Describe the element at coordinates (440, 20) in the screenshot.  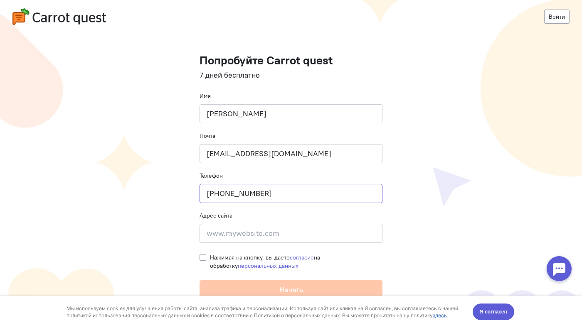
I see `a: здесь` at that location.